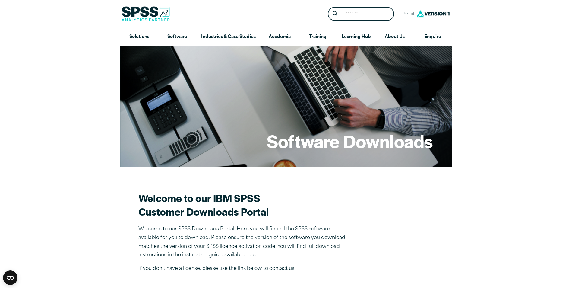 Image resolution: width=572 pixels, height=288 pixels. I want to click on a: Solutions, so click(139, 37).